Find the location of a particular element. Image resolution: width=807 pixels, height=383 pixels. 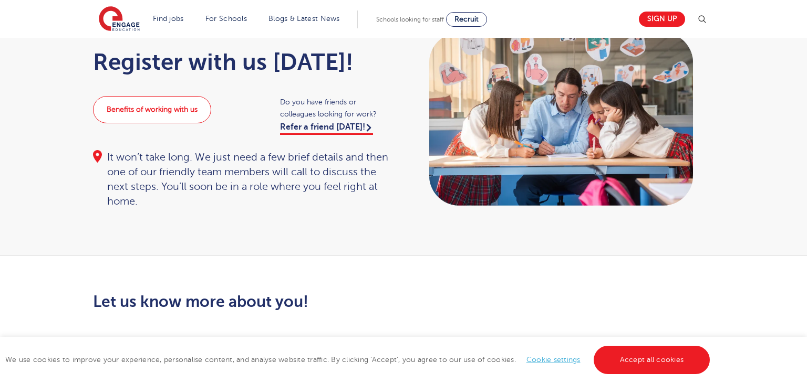

a: Benefits of working with us is located at coordinates (152, 110).